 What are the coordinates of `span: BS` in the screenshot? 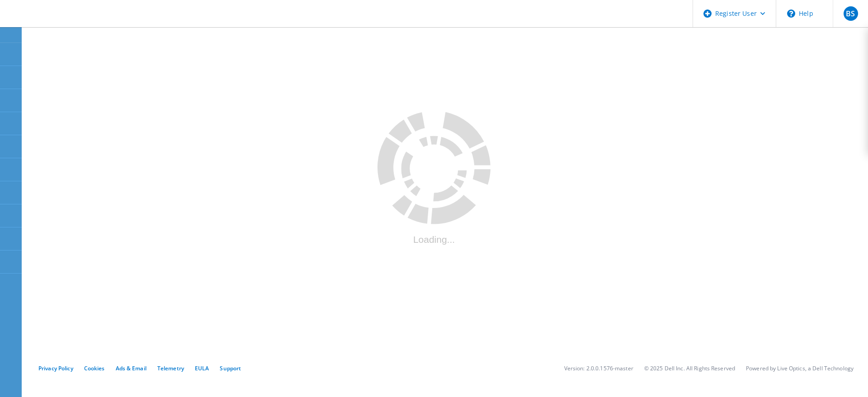 It's located at (850, 13).